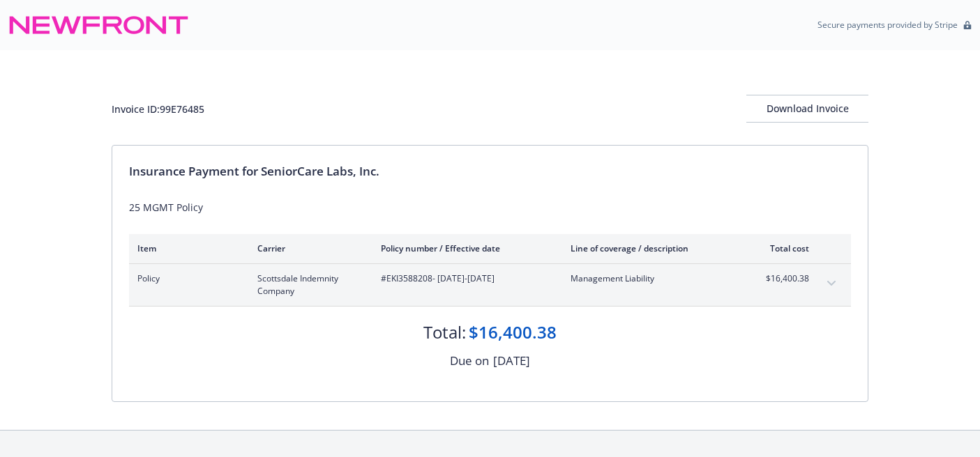 This screenshot has width=980, height=457. What do you see at coordinates (831, 284) in the screenshot?
I see `button: expand content` at bounding box center [831, 284].